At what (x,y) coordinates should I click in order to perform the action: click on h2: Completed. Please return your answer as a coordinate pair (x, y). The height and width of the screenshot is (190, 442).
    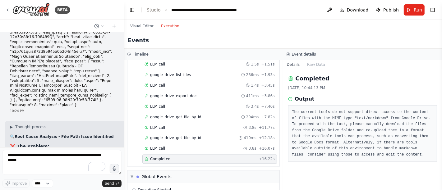
    Looking at the image, I should click on (312, 79).